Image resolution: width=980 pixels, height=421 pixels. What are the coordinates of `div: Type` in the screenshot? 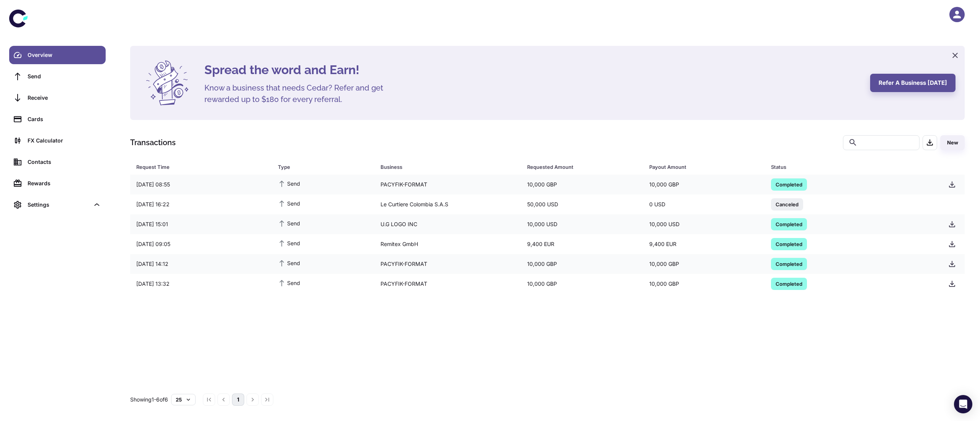 It's located at (320, 167).